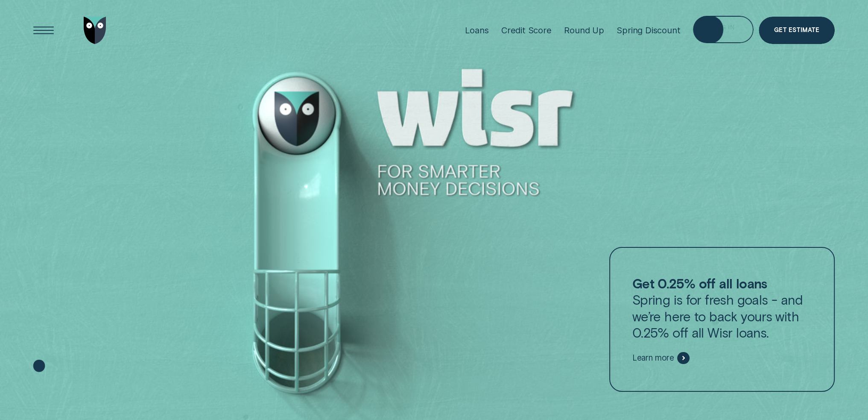 This screenshot has width=868, height=420. I want to click on a: Get Estimate, so click(797, 30).